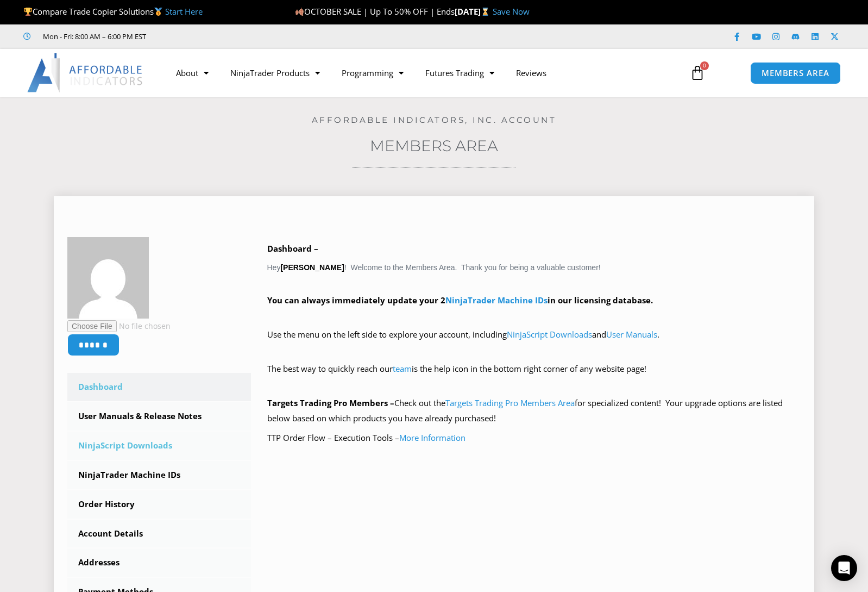 Image resolution: width=868 pixels, height=592 pixels. What do you see at coordinates (331, 403) in the screenshot?
I see `strong: Targets Trading Pro Members –` at bounding box center [331, 403].